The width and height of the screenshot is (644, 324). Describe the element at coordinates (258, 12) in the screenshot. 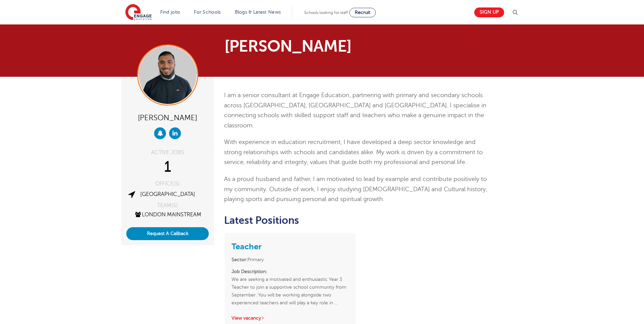

I see `a: Blogs & Latest News` at that location.